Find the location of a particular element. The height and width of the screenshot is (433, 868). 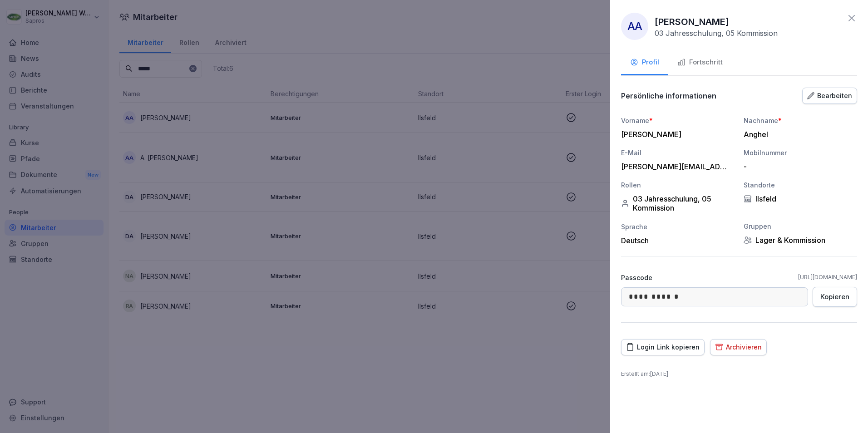

button: Bearbeiten is located at coordinates (830, 96).